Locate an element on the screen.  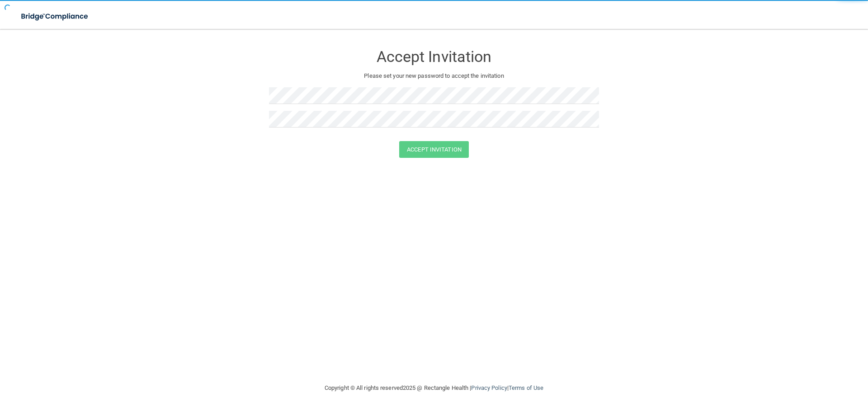
a: Terms of Use is located at coordinates (526, 388).